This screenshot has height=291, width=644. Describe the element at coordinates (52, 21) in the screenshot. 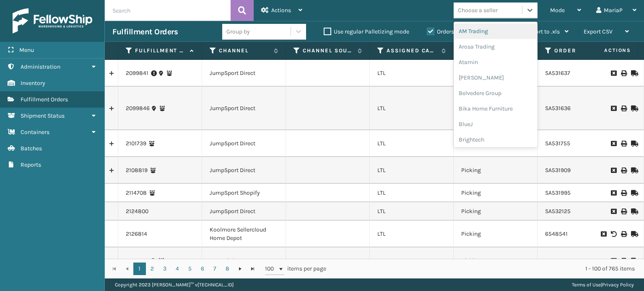

I see `img: logo` at that location.